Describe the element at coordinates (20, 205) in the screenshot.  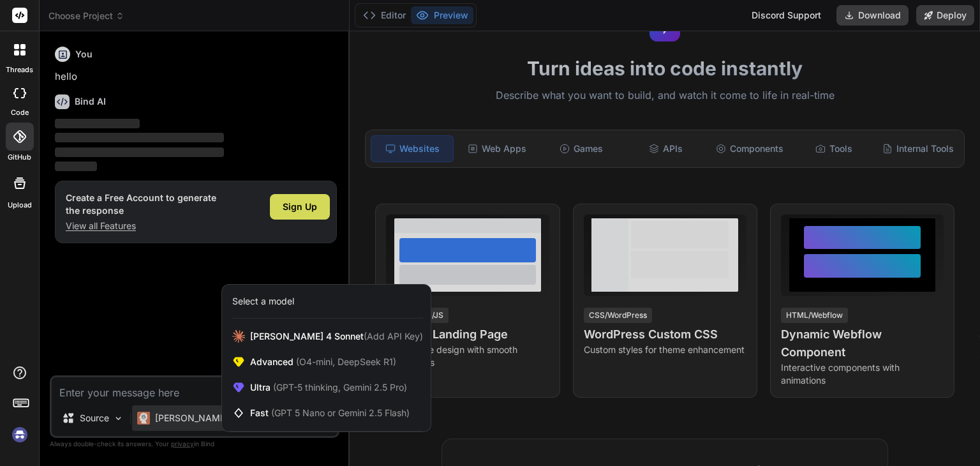
I see `label: Upload` at that location.